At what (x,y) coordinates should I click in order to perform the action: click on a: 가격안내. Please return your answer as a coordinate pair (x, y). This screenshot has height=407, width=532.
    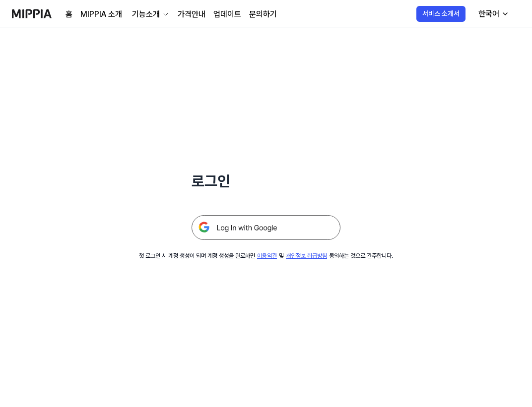
    Looking at the image, I should click on (191, 15).